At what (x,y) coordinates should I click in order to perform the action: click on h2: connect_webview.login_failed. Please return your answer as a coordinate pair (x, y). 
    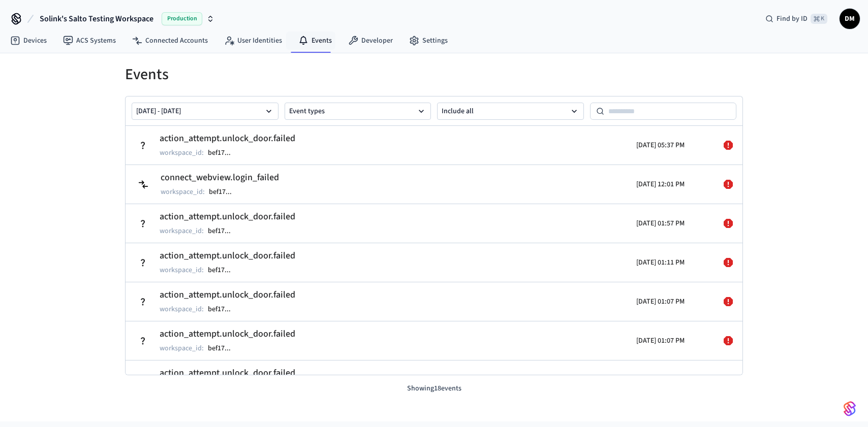
    Looking at the image, I should click on (220, 178).